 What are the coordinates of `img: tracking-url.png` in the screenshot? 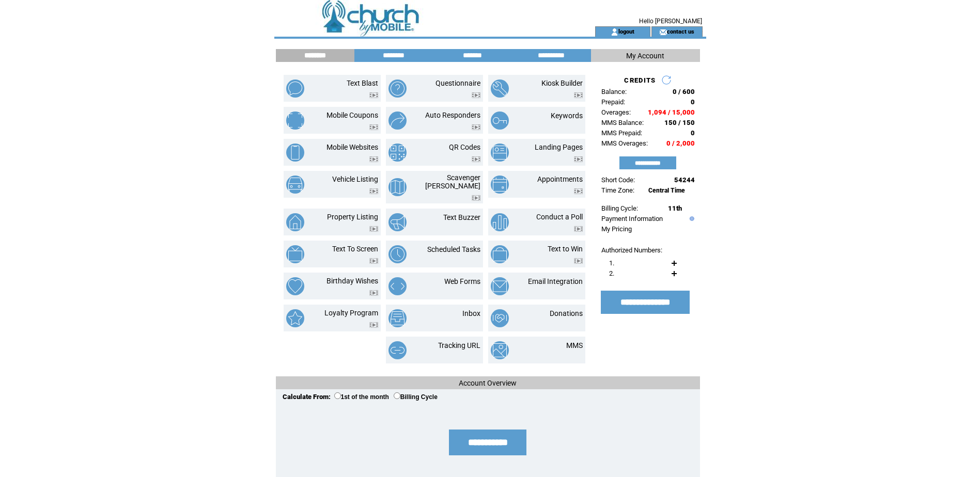 It's located at (397, 350).